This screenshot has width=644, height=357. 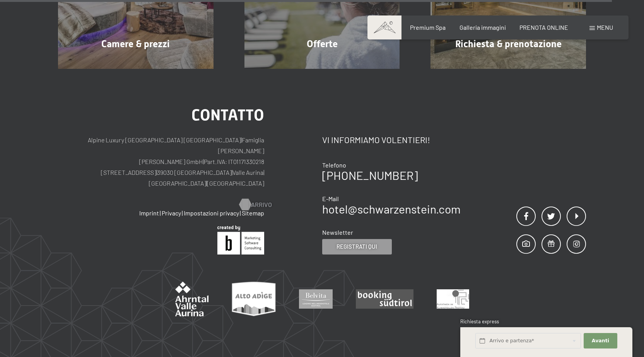 I want to click on span: Richiesta & prenotazione, so click(x=508, y=44).